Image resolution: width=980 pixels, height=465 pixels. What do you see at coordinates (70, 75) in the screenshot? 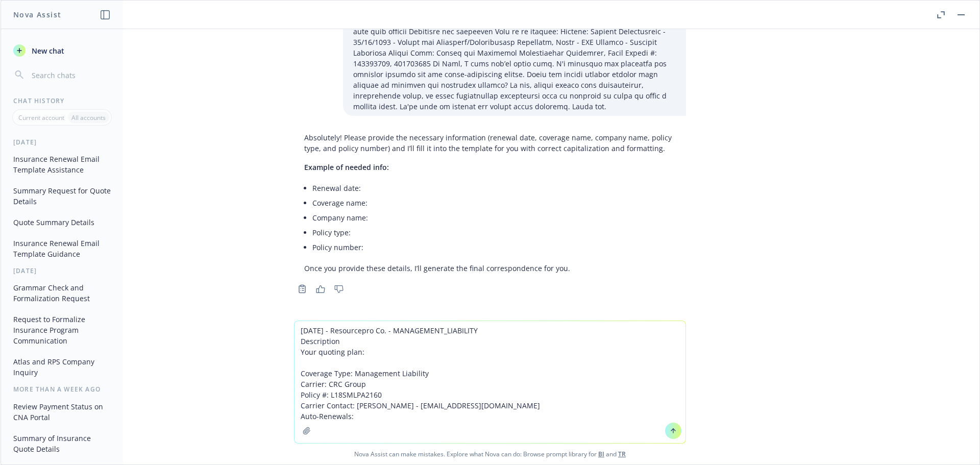
I see `input: Search chats` at bounding box center [70, 75].